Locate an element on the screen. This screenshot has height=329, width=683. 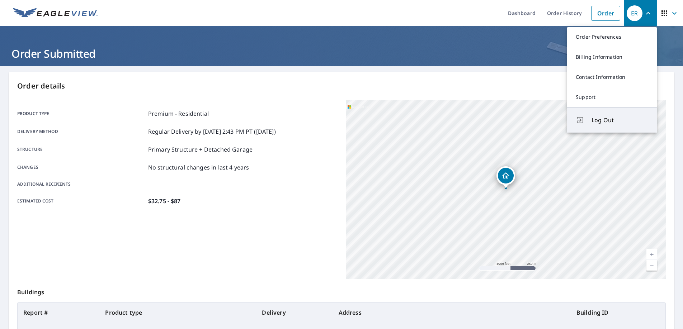
div: ER is located at coordinates (635, 13).